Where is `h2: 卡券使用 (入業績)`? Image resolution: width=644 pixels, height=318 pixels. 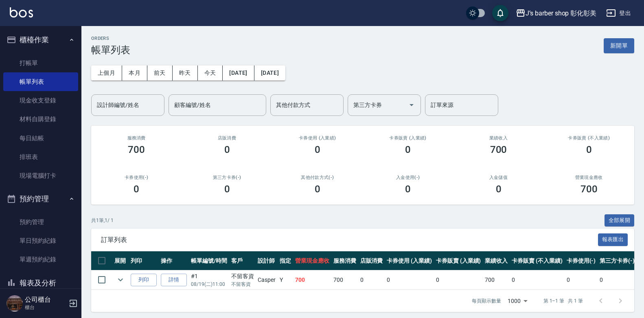
h2: 卡券使用 (入業績) is located at coordinates (317, 138).